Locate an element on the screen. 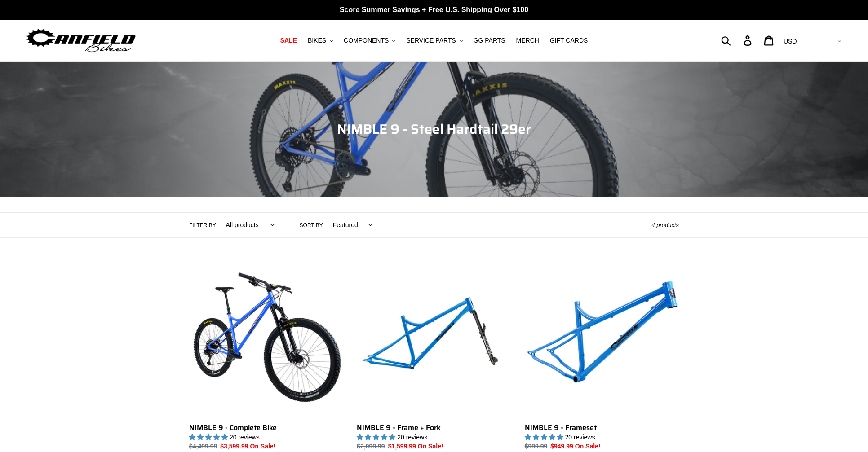 Image resolution: width=868 pixels, height=452 pixels. a: GIFT CARDS is located at coordinates (569, 40).